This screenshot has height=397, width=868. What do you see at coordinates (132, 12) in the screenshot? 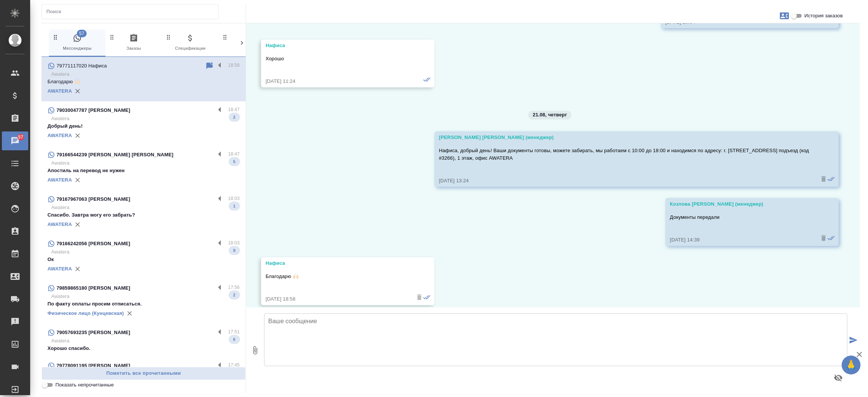
I see `input: Поиск` at bounding box center [132, 12].